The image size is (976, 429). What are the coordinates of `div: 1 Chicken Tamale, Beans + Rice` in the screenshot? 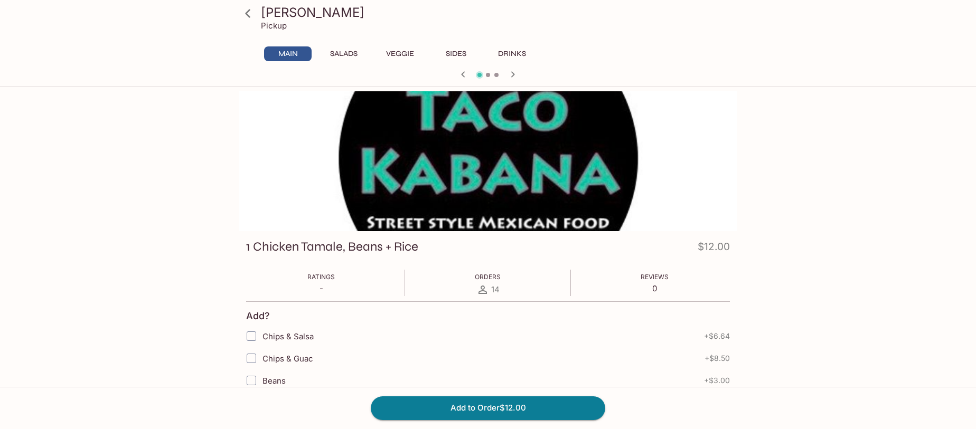 It's located at (488, 161).